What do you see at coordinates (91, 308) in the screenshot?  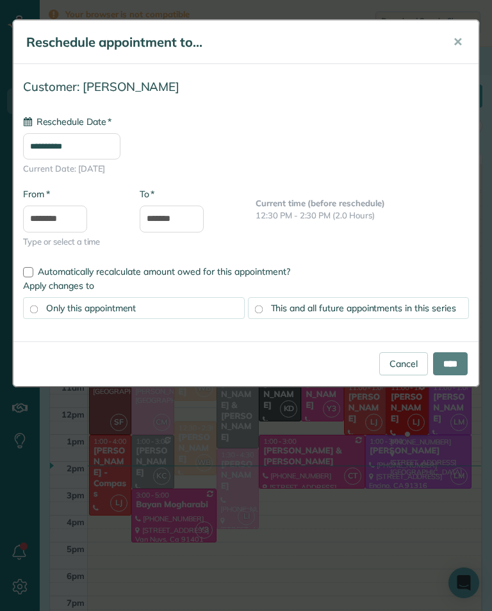 I see `span: Only this appointment` at bounding box center [91, 308].